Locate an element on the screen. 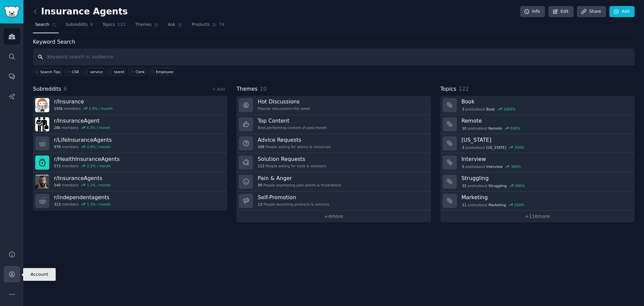 Image resolution: width=644 pixels, height=306 pixels. a: Hot DiscussionsPopular discussions this week is located at coordinates (333, 105).